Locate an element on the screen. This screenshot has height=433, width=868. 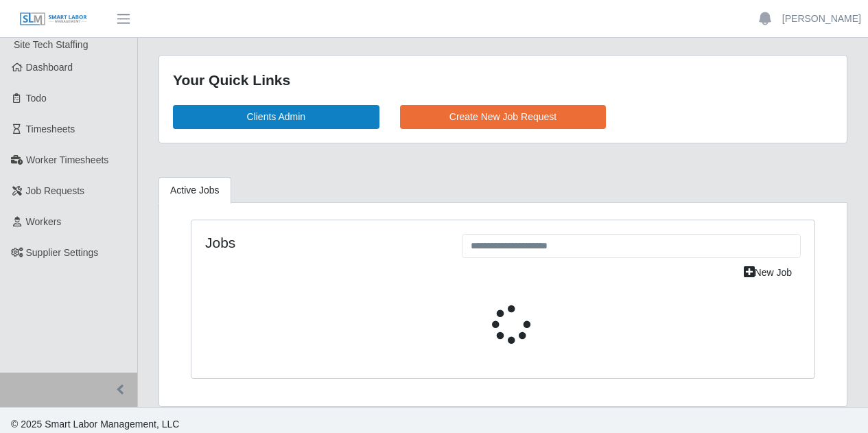
h4: Jobs is located at coordinates (323, 242).